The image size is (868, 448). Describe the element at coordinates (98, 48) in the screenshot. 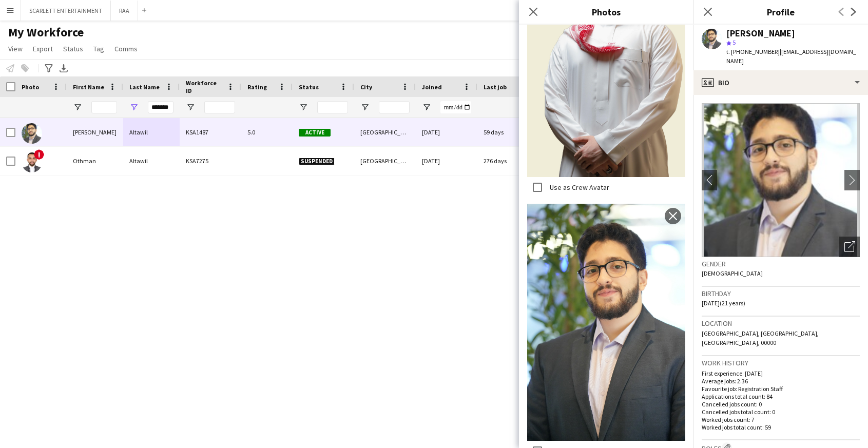

I see `a: Tag` at that location.